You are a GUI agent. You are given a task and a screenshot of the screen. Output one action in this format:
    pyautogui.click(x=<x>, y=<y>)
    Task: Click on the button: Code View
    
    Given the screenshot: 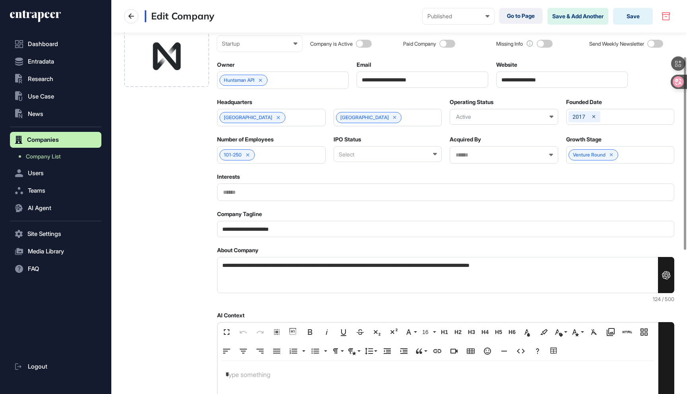 What is the action you would take?
    pyautogui.click(x=521, y=351)
    